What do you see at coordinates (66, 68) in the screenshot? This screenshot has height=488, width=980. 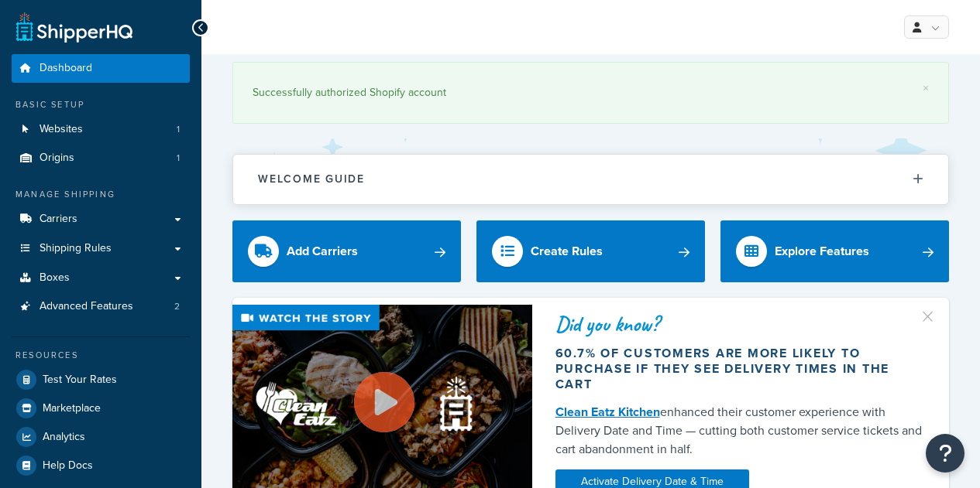 I see `span: Dashboard` at bounding box center [66, 68].